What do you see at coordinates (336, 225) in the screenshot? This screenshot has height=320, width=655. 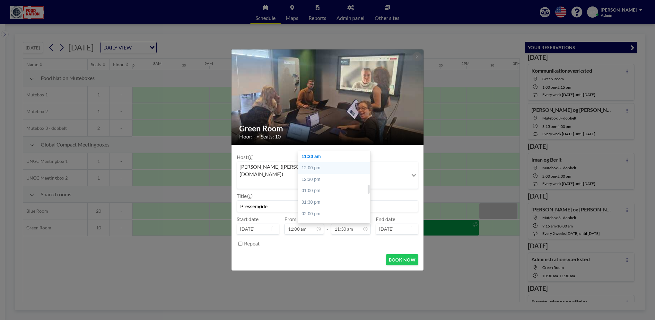 I see `div: 02:30 pm` at bounding box center [336, 225].